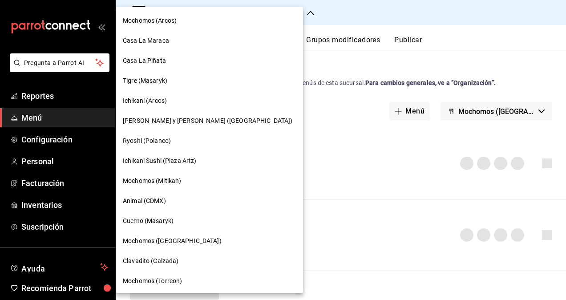  I want to click on div: Animal (CDMX), so click(209, 201).